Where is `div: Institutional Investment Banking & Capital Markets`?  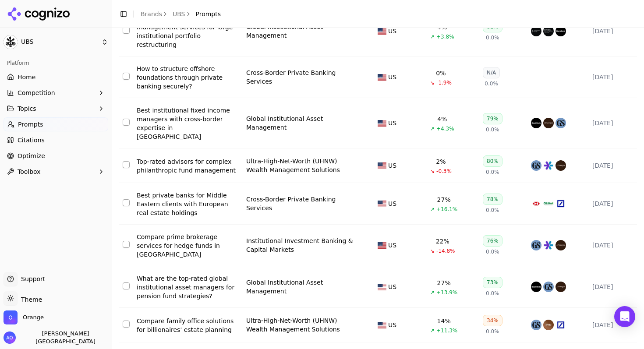
div: Institutional Investment Banking & Capital Markets is located at coordinates (303, 245).